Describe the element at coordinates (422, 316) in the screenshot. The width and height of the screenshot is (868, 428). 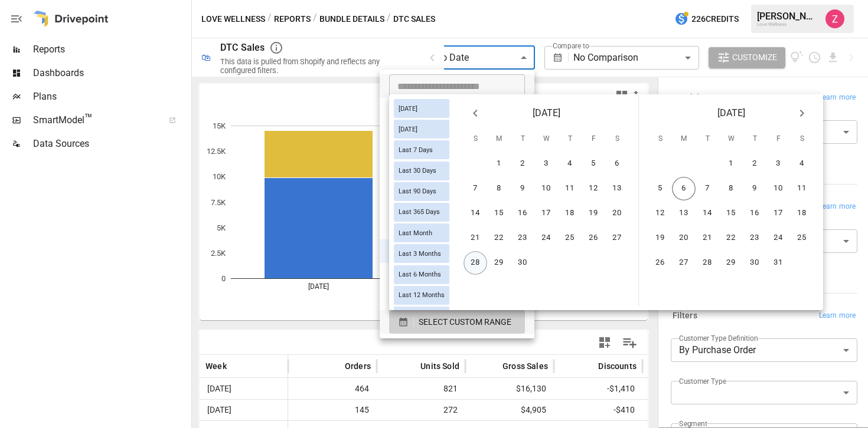
I see `div: Last Year` at that location.